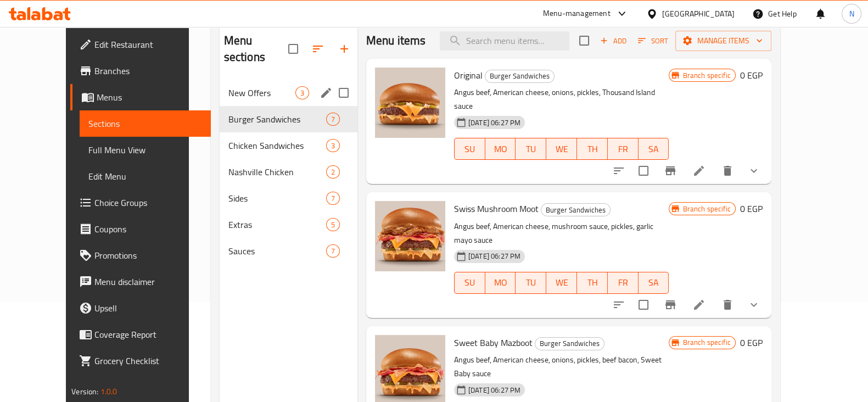 The image size is (868, 402). Describe the element at coordinates (140, 229) in the screenshot. I see `a: Coupons` at that location.